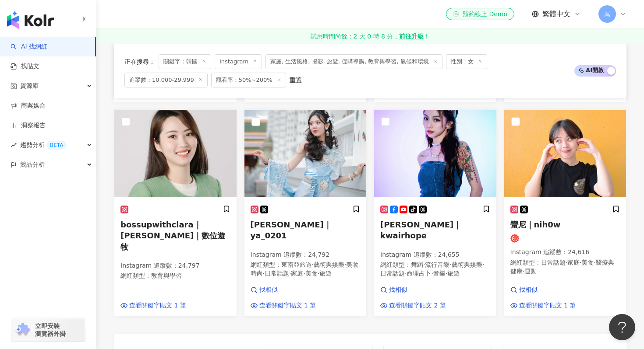 The image size is (644, 349). I want to click on span: 家庭, 生活風格, 攝影, 旅遊, 促購導購, 教育與學習, 氣候和環境, so click(354, 62).